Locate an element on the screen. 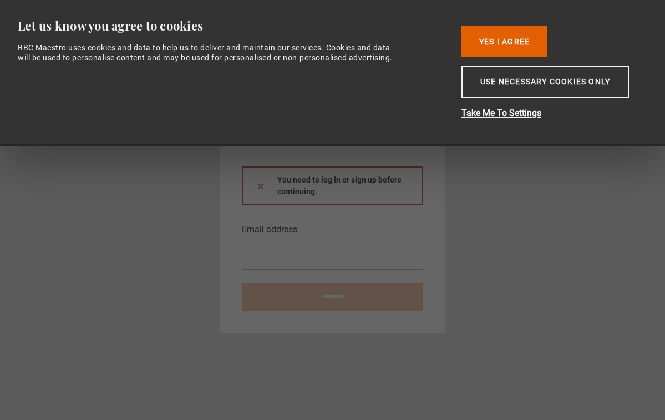  button: Use necessary cookies only is located at coordinates (545, 82).